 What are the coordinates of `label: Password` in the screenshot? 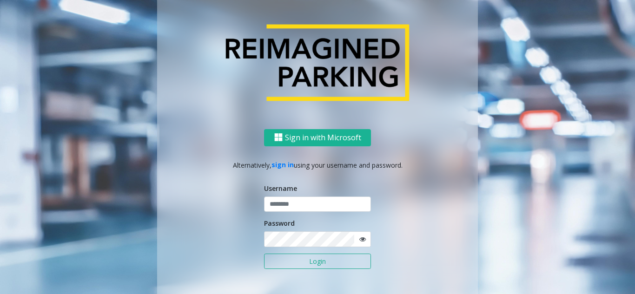 It's located at (280, 223).